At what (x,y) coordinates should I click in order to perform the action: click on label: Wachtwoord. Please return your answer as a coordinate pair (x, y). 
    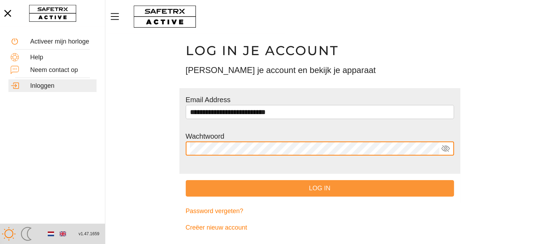
    Looking at the image, I should click on (205, 136).